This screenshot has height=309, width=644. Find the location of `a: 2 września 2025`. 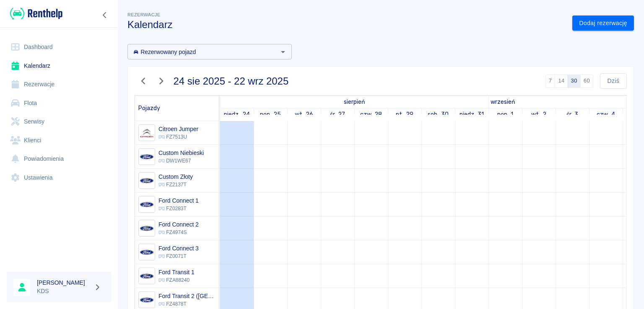

a: 2 września 2025 is located at coordinates (539, 114).